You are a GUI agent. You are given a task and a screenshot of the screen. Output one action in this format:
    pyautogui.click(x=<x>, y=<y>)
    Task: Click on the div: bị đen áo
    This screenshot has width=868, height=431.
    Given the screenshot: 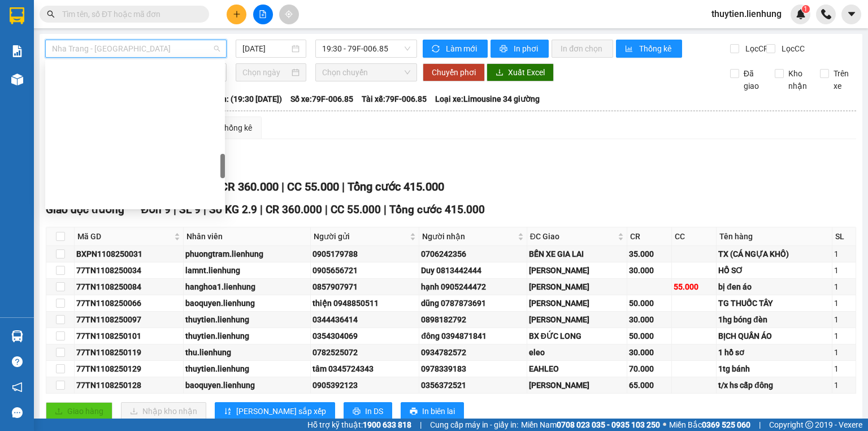 What is the action you would take?
    pyautogui.click(x=774, y=287)
    